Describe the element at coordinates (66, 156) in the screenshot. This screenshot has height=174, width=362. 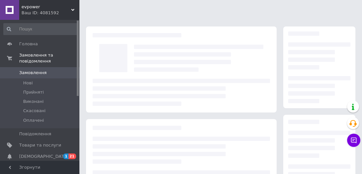
I see `span: 1` at that location.